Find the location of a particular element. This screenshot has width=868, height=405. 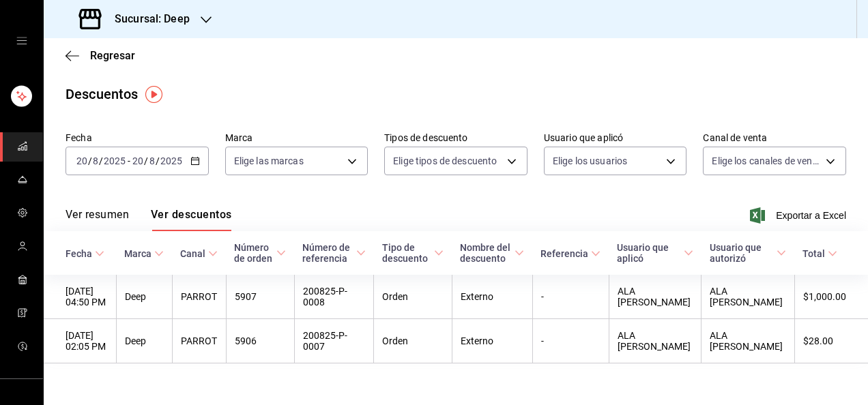

span: Nombre del descuento is located at coordinates (492, 253).